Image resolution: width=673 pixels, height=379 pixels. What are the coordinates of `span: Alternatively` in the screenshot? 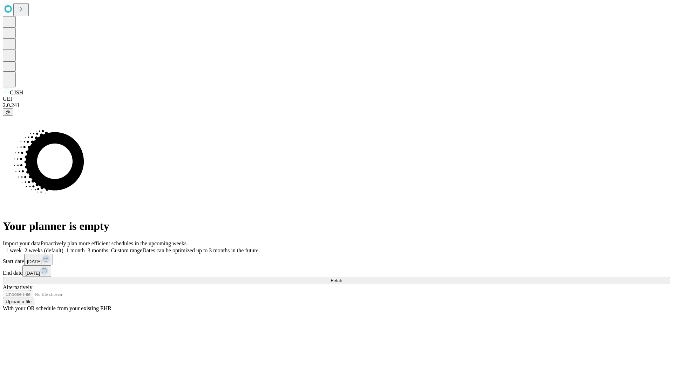 It's located at (18, 287).